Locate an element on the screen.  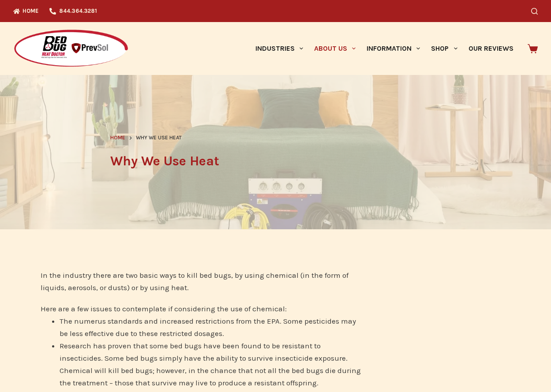
span: Home is located at coordinates (118, 138).